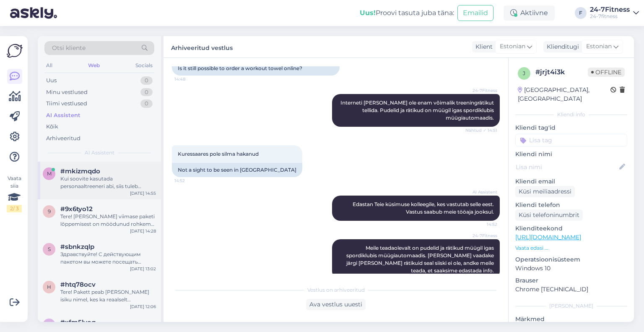 Image resolution: width=644 pixels, height=332 pixels. Describe the element at coordinates (51, 81) in the screenshot. I see `div: Uus` at that location.